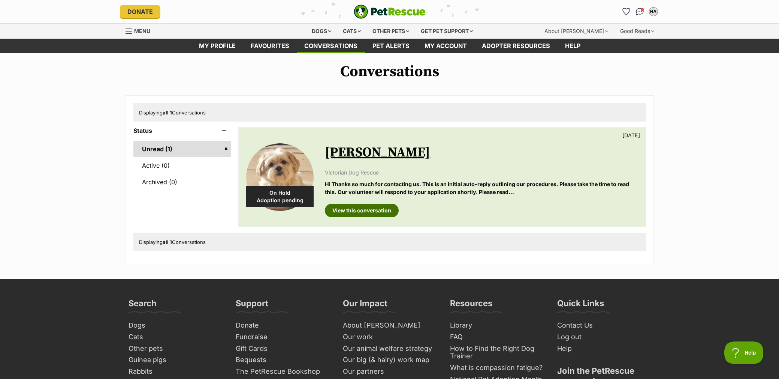 The image size is (779, 379). What do you see at coordinates (654, 12) in the screenshot?
I see `div: HA` at bounding box center [654, 12].